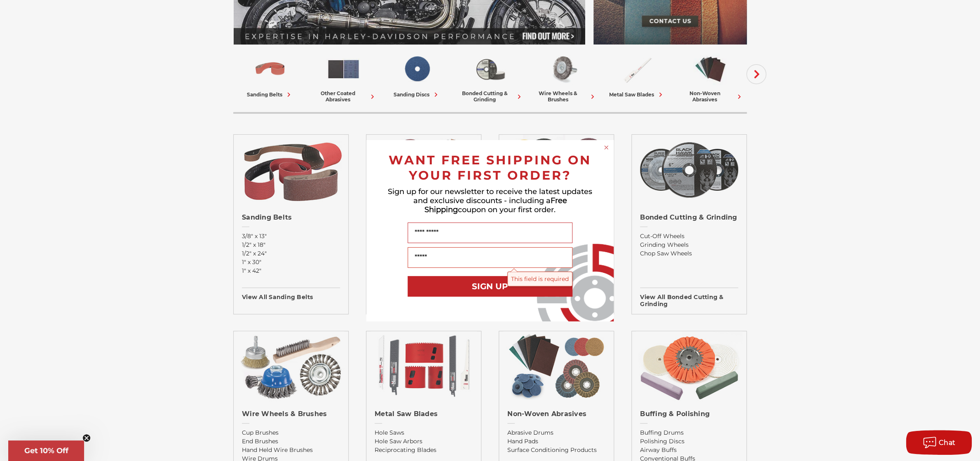 The height and width of the screenshot is (461, 980). I want to click on span: Chat, so click(947, 442).